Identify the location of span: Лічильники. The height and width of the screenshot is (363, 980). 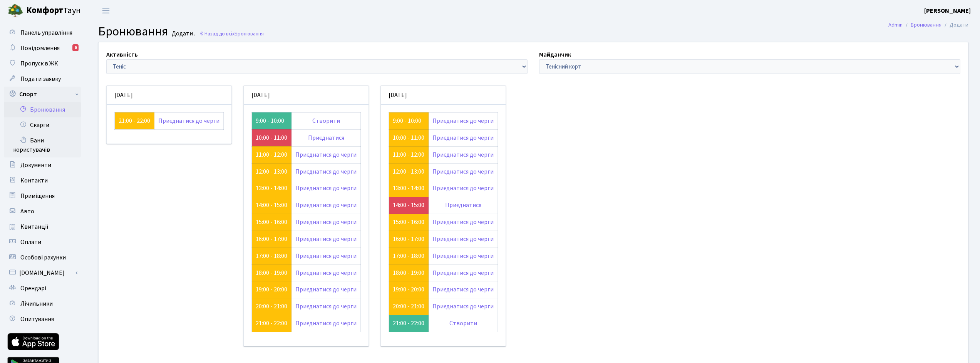
(37, 303).